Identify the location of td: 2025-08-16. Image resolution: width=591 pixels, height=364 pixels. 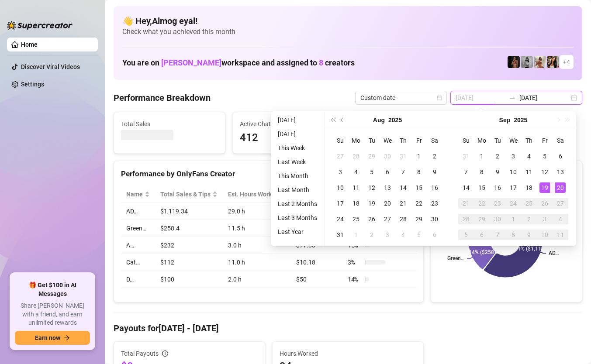
(435, 188).